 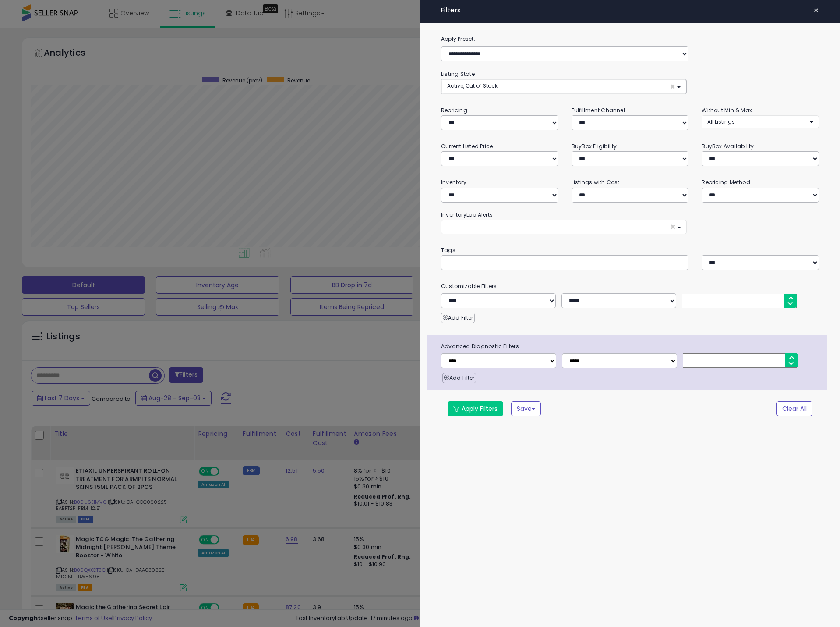 What do you see at coordinates (721, 121) in the screenshot?
I see `span: All Listings` at bounding box center [721, 121].